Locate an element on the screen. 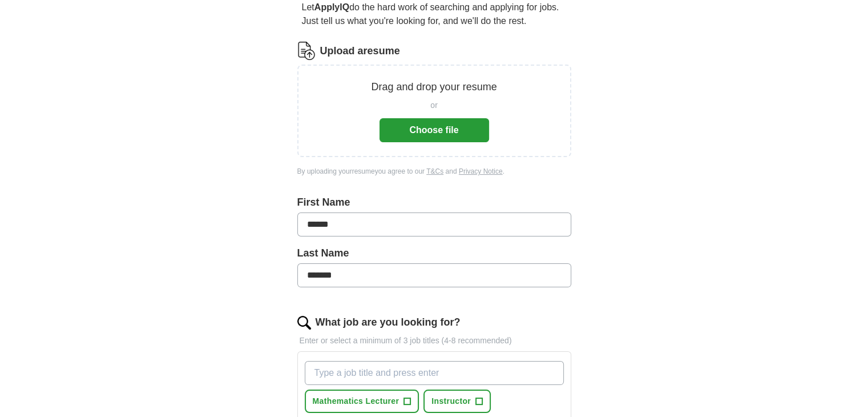 The height and width of the screenshot is (417, 868). span: Instructor is located at coordinates (451, 401).